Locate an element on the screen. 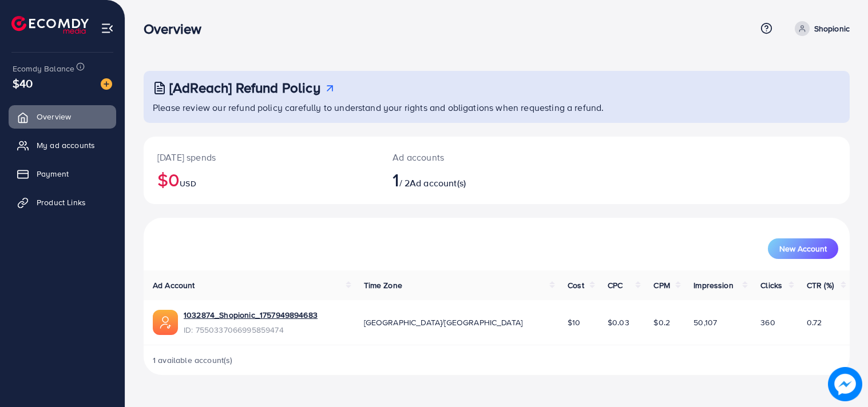 The height and width of the screenshot is (407, 868). span: Overview is located at coordinates (54, 117).